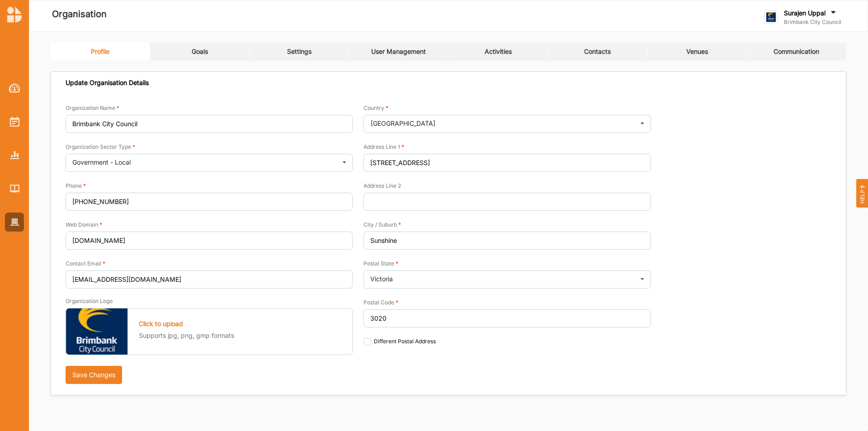  Describe the element at coordinates (15, 222) in the screenshot. I see `img: Organisation` at that location.